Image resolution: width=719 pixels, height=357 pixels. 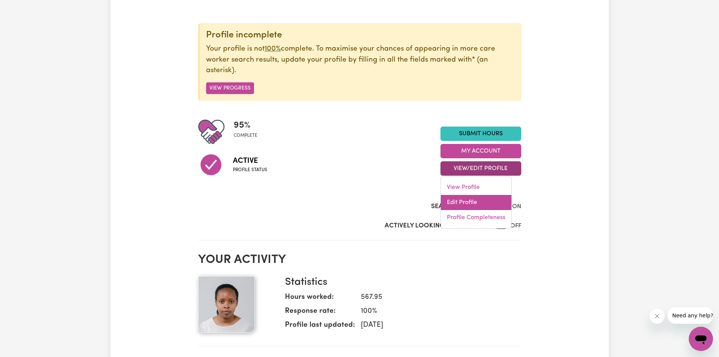 What do you see at coordinates (516, 226) in the screenshot?
I see `span: OFF` at bounding box center [516, 226].